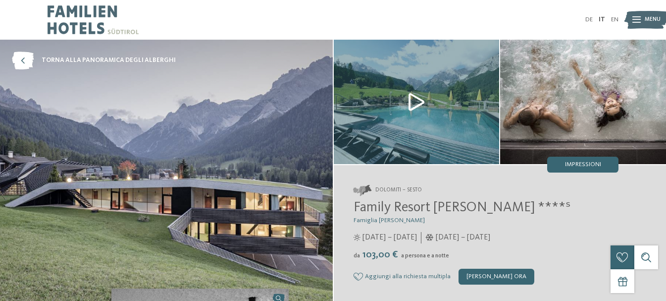  Describe the element at coordinates (583, 165) in the screenshot. I see `span: Impressioni` at that location.